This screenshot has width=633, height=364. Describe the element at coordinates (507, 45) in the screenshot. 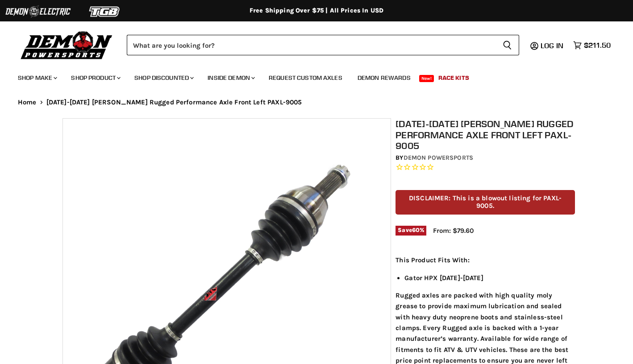

I see `button: Search` at that location.